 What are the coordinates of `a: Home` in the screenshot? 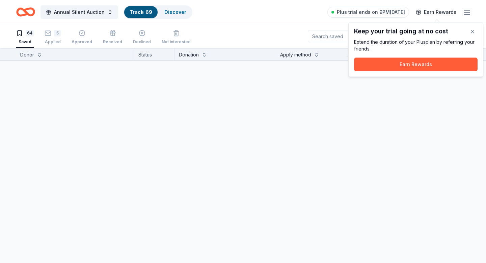 It's located at (26, 12).